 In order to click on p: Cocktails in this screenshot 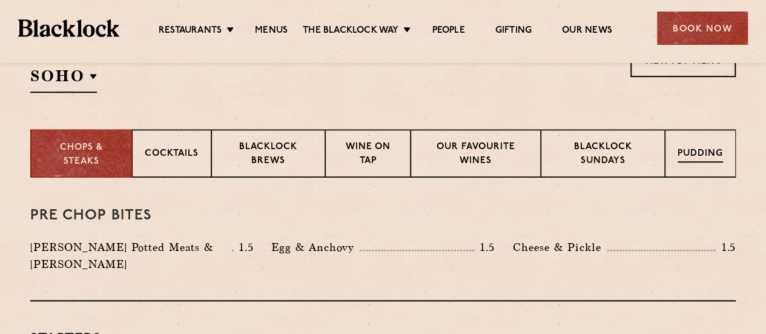, I will do `click(171, 155)`.